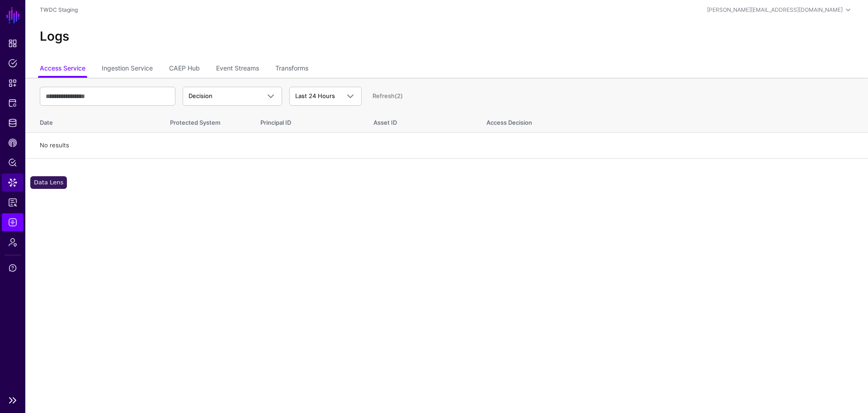  I want to click on a: Dashboard, so click(13, 43).